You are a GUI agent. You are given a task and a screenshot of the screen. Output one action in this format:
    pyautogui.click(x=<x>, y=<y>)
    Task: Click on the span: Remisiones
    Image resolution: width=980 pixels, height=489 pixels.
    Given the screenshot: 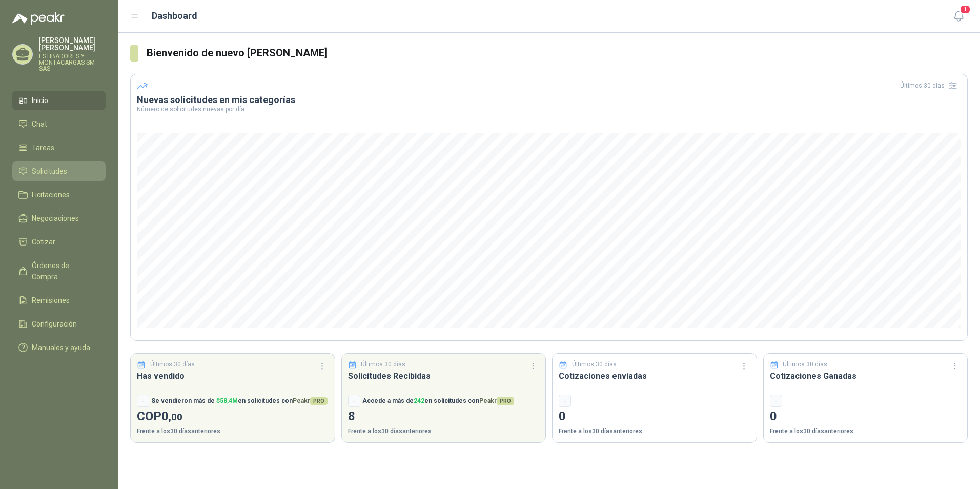 What is the action you would take?
    pyautogui.click(x=51, y=300)
    